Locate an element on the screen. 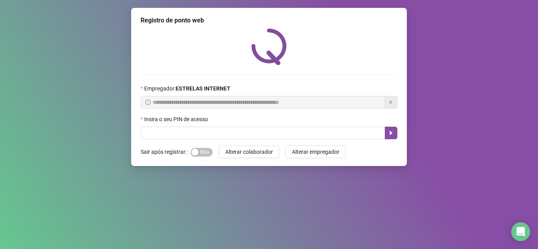 The image size is (538, 249). button: Alterar colaborador is located at coordinates (249, 152).